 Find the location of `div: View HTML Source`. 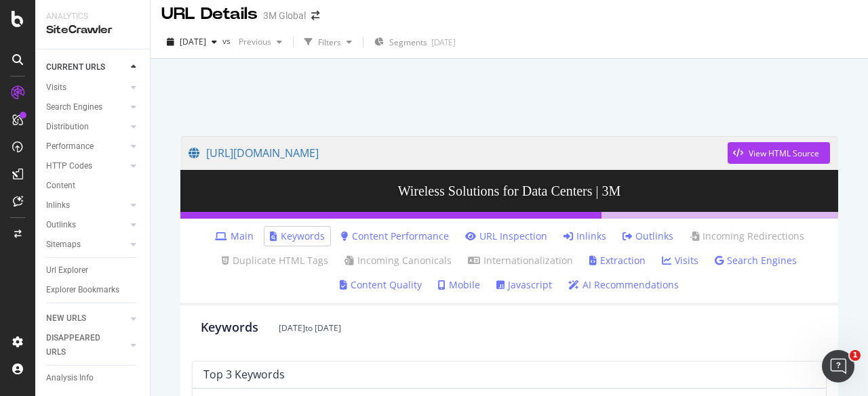

div: View HTML Source is located at coordinates (784, 153).